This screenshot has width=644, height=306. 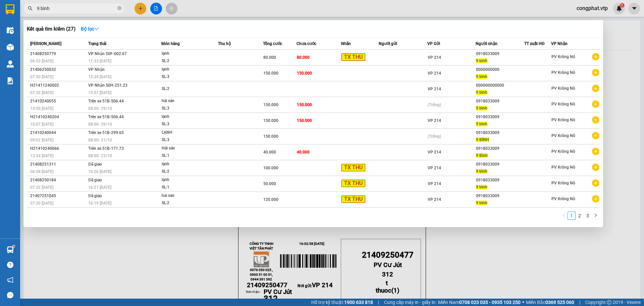 I want to click on img: warehouse-icon, so click(x=10, y=250).